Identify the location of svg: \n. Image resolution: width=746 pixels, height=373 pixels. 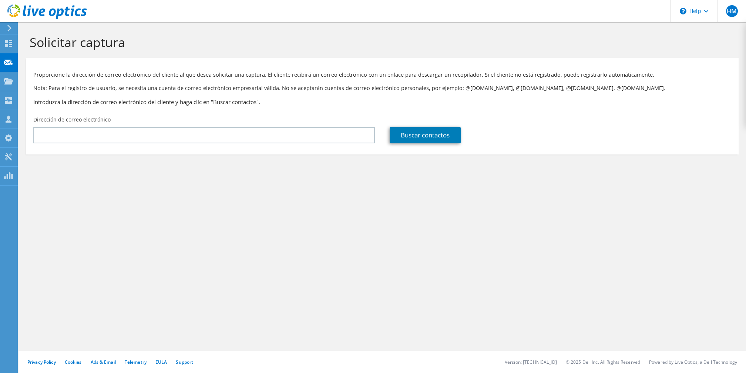
(683, 11).